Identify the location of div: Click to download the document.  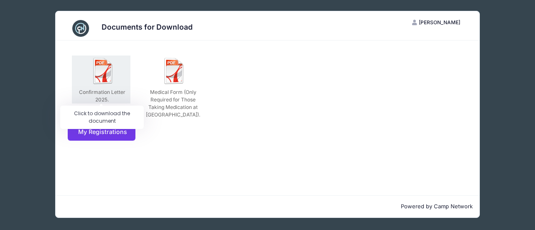
(102, 117).